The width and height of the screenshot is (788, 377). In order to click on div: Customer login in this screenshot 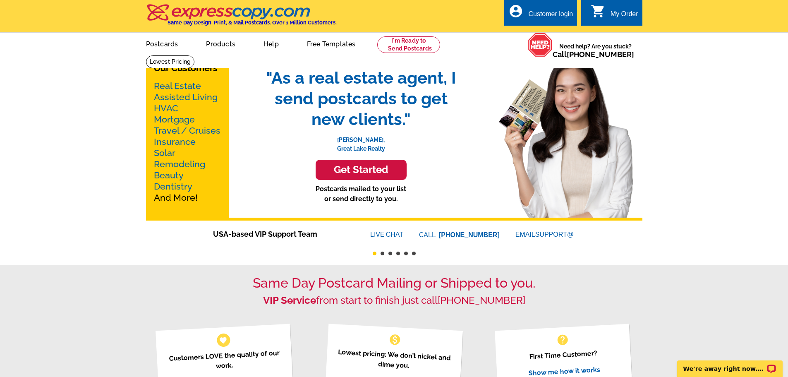, I will do `click(550, 16)`.